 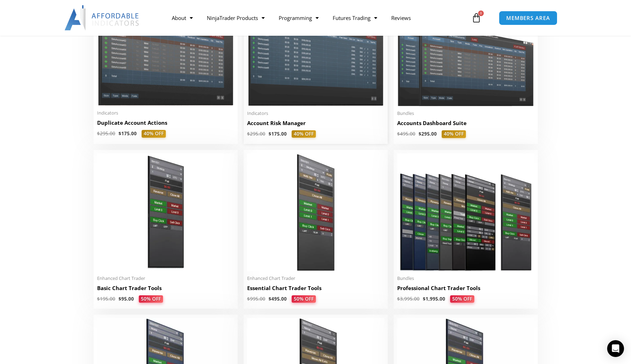 I want to click on h2: Duplicate Account Actions, so click(x=165, y=123).